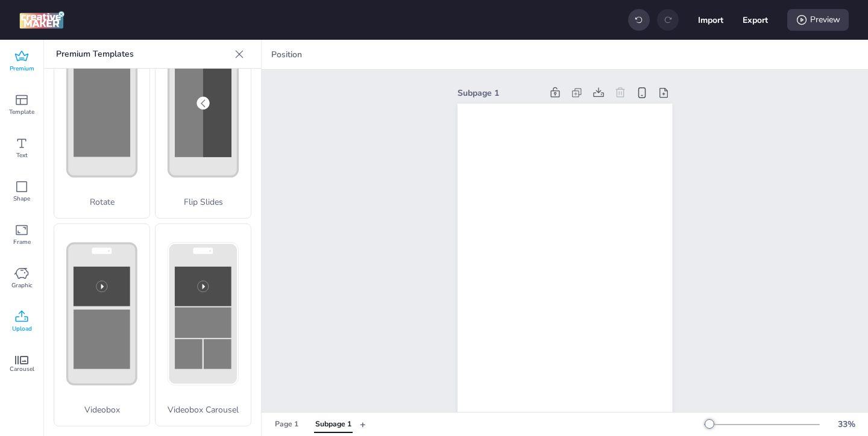 The height and width of the screenshot is (436, 868). Describe the element at coordinates (102, 202) in the screenshot. I see `p: Rotate` at that location.